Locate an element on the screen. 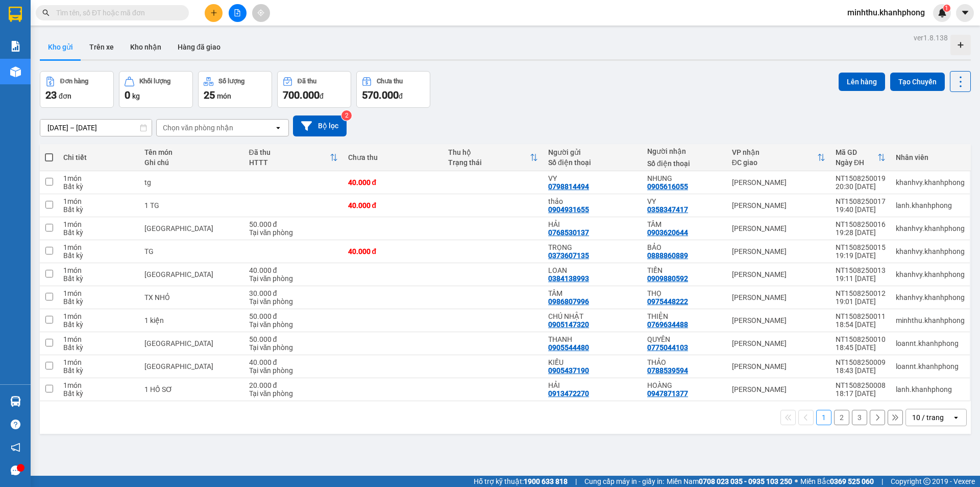 This screenshot has width=980, height=487. button: plus is located at coordinates (213, 13).